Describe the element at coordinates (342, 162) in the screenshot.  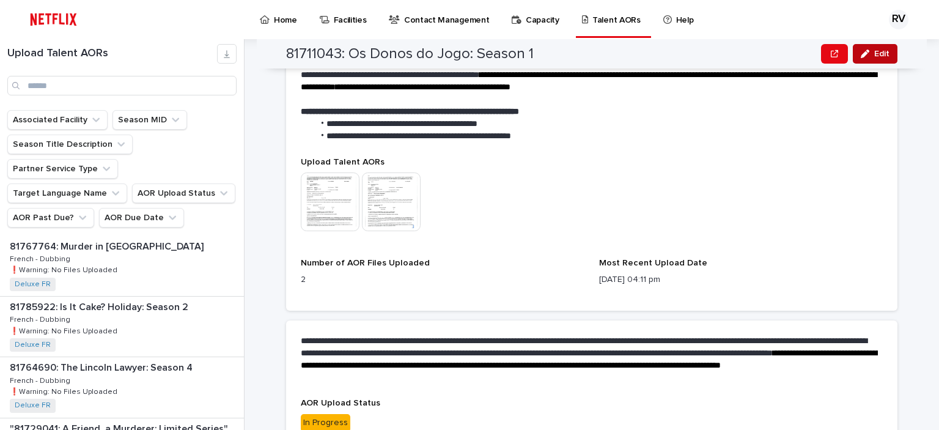
I see `span: Upload Talent AORs` at that location.